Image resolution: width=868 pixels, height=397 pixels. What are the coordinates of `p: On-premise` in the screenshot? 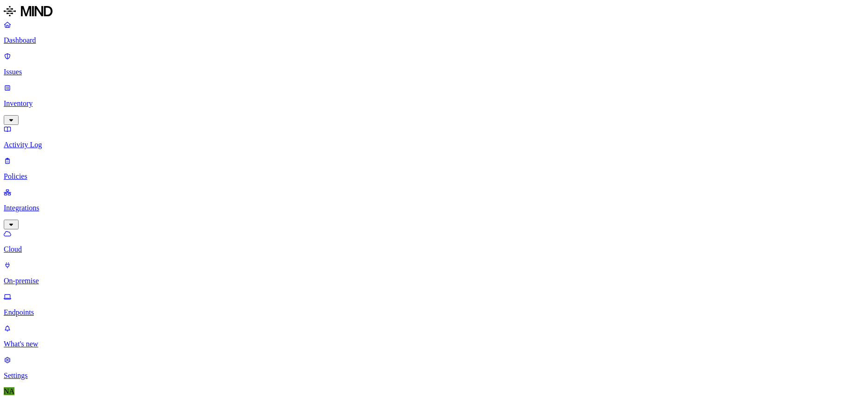 It's located at (434, 281).